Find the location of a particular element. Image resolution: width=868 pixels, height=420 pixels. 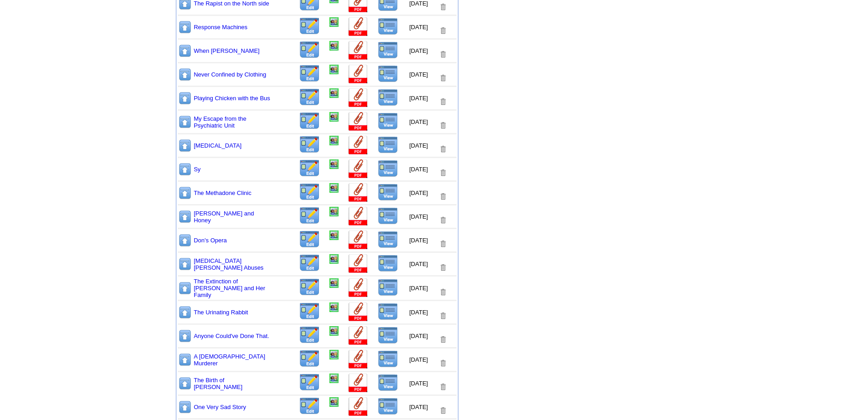

a: Playing Chicken with the Bus is located at coordinates (232, 97).